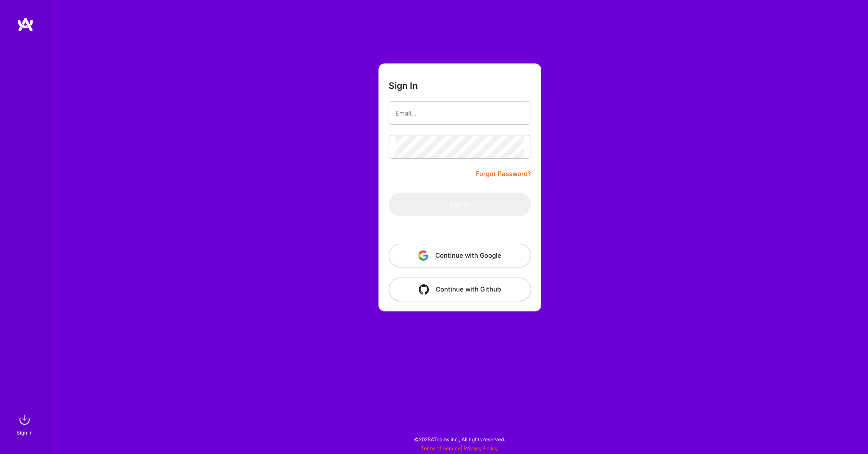 This screenshot has height=454, width=868. I want to click on img: logo, so click(26, 25).